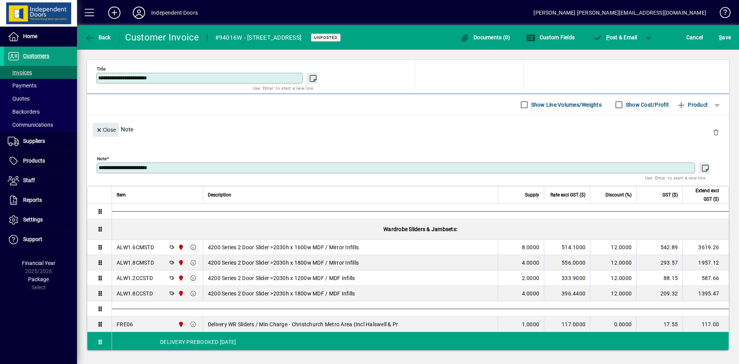  Describe the element at coordinates (40, 220) in the screenshot. I see `a: Settings` at that location.